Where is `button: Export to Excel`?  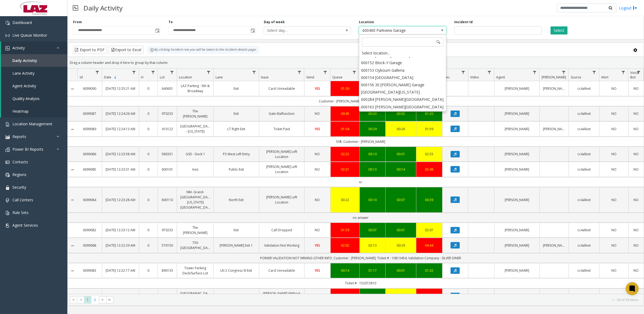
button: Export to Excel is located at coordinates (126, 50).